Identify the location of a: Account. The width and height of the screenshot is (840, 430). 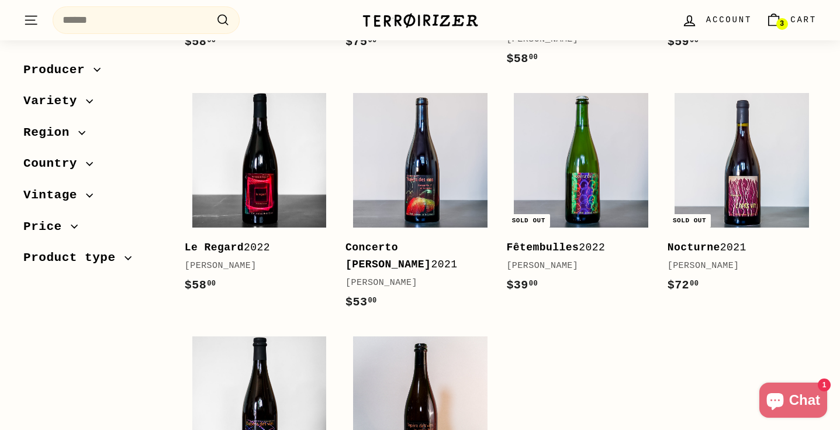
(717, 20).